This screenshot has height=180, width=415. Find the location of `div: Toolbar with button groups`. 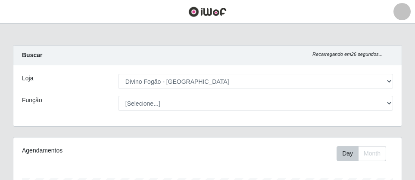

div: Toolbar with button groups is located at coordinates (364, 154).